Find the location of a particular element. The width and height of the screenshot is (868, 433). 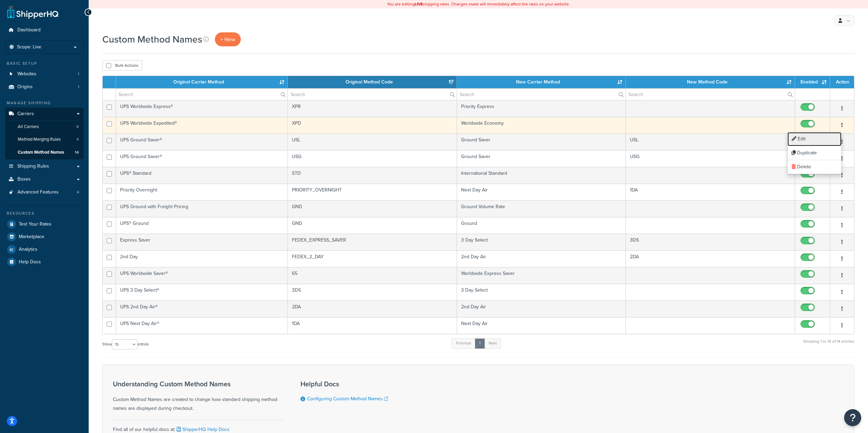

td: UPS Next Day Air® is located at coordinates (202, 325).